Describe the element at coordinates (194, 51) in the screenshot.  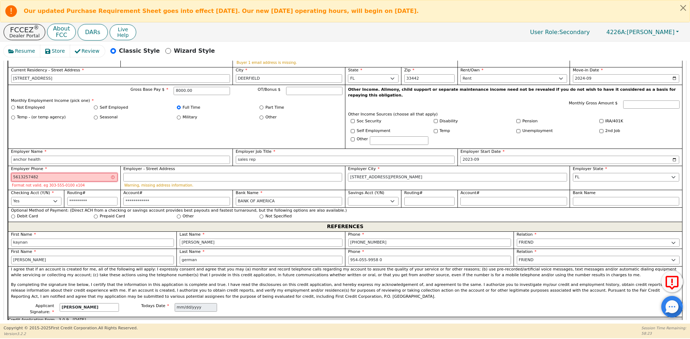
I see `p: Wizard Style` at that location.